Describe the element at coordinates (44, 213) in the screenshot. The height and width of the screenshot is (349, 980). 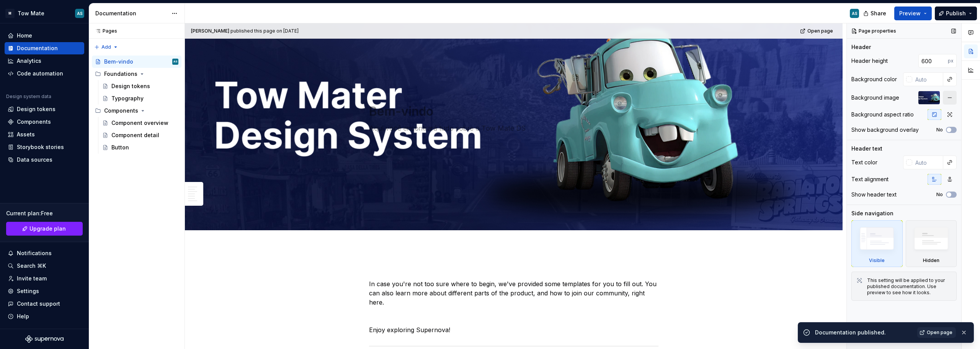
I see `div: Current plan : Free` at that location.